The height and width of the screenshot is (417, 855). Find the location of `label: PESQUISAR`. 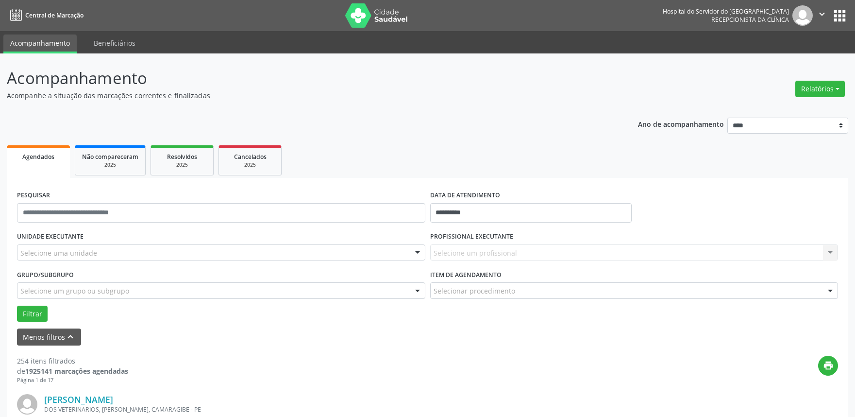

label: PESQUISAR is located at coordinates (34, 195).